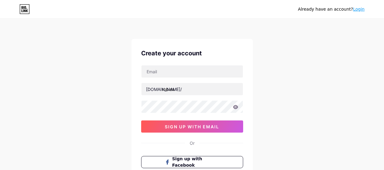 The width and height of the screenshot is (384, 170). What do you see at coordinates (192, 162) in the screenshot?
I see `a: Sign up with Facebook` at bounding box center [192, 162].